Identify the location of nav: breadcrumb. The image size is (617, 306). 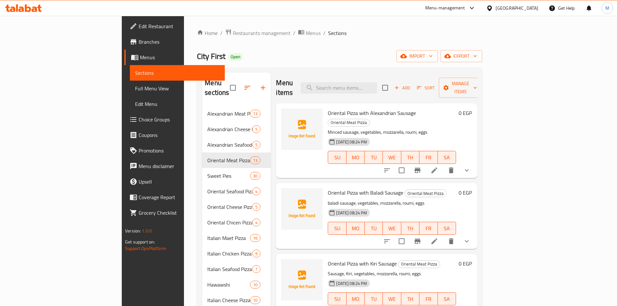
(339, 33).